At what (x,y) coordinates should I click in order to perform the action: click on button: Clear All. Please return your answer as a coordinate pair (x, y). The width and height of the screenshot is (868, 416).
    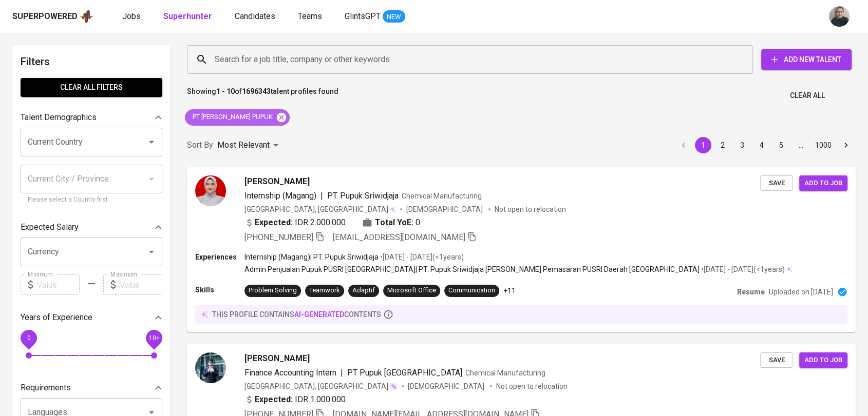
    Looking at the image, I should click on (807, 95).